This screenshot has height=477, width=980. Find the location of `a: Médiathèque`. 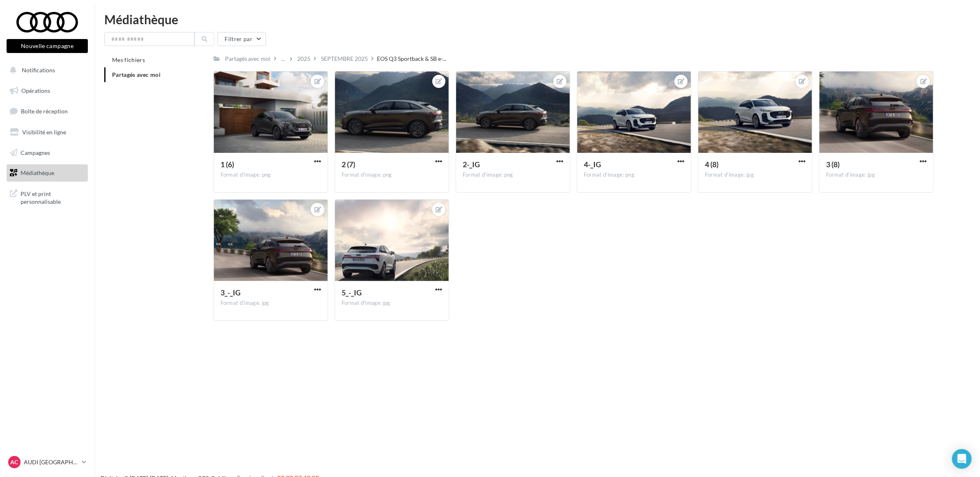

a: Médiathèque is located at coordinates (47, 173).